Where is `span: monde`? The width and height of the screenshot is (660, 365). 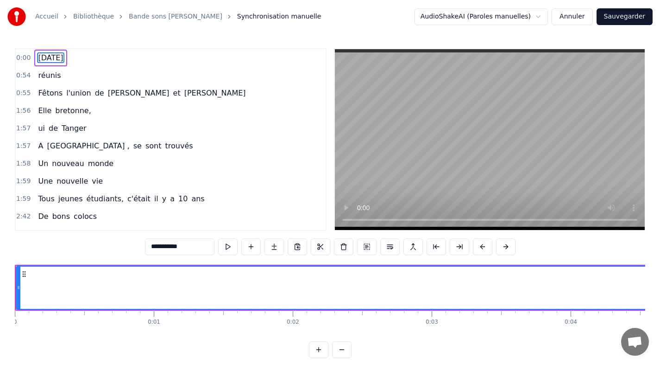 span: monde is located at coordinates (101, 163).